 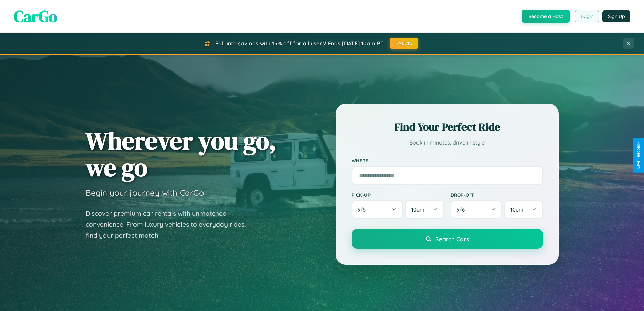 What do you see at coordinates (364, 209) in the screenshot?
I see `span: 9 / 5` at bounding box center [364, 209].